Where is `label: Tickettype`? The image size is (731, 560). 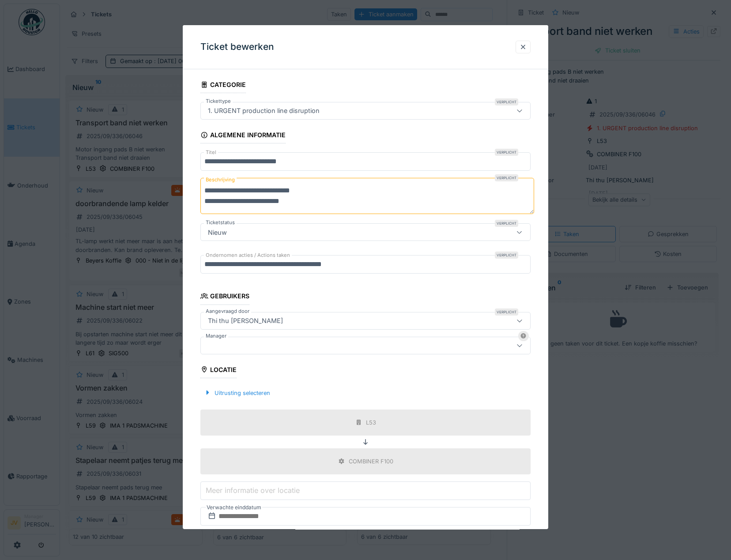 label: Tickettype is located at coordinates (218, 101).